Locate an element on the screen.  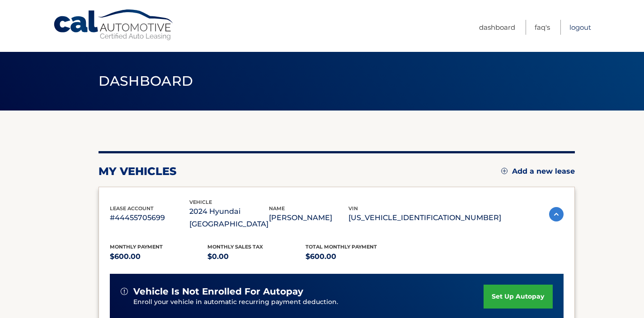
img: add.svg is located at coordinates (504, 171).